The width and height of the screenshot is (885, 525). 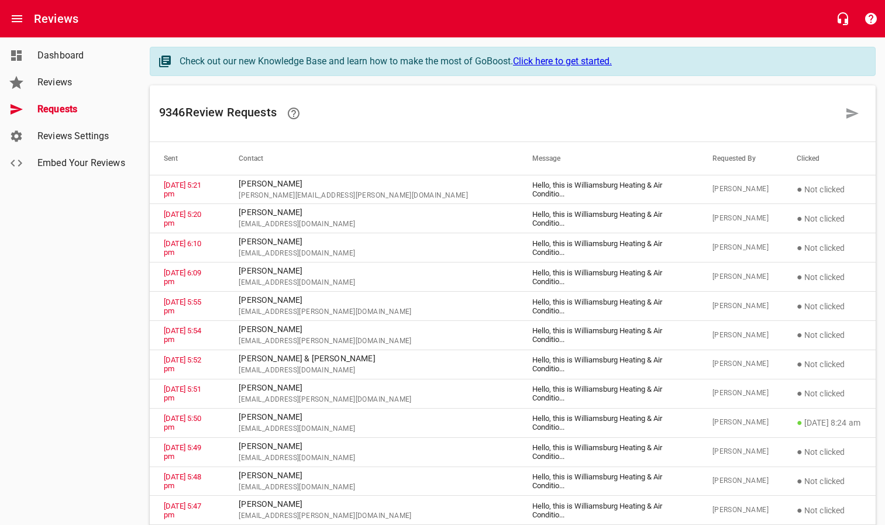 I want to click on span: Requests, so click(x=82, y=109).